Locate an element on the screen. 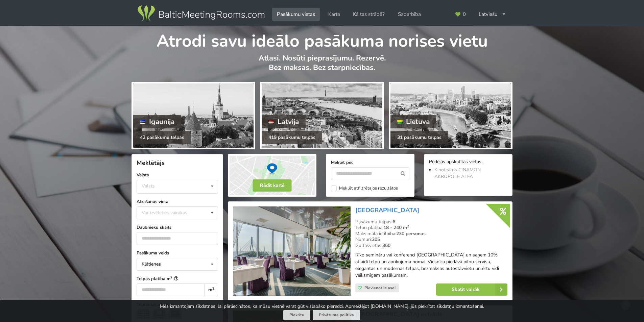 The image size is (644, 322). a: Igaunija 42 pasākumu telpas is located at coordinates (193, 115).